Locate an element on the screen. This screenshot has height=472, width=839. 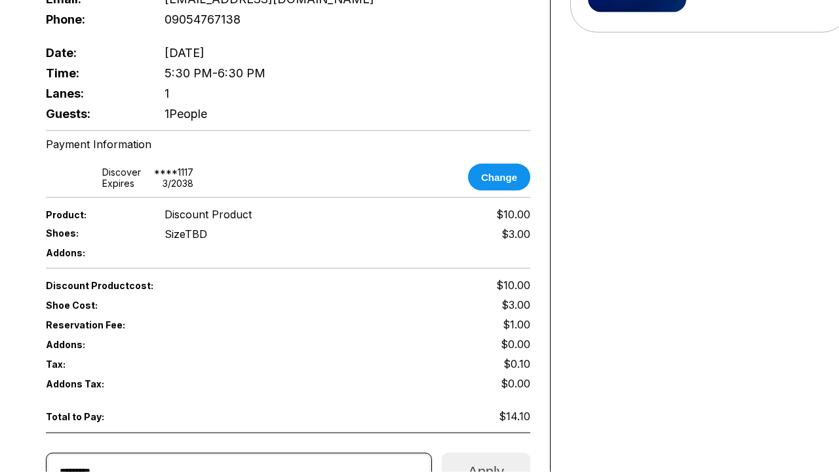
span: $3.00 is located at coordinates (516, 305).